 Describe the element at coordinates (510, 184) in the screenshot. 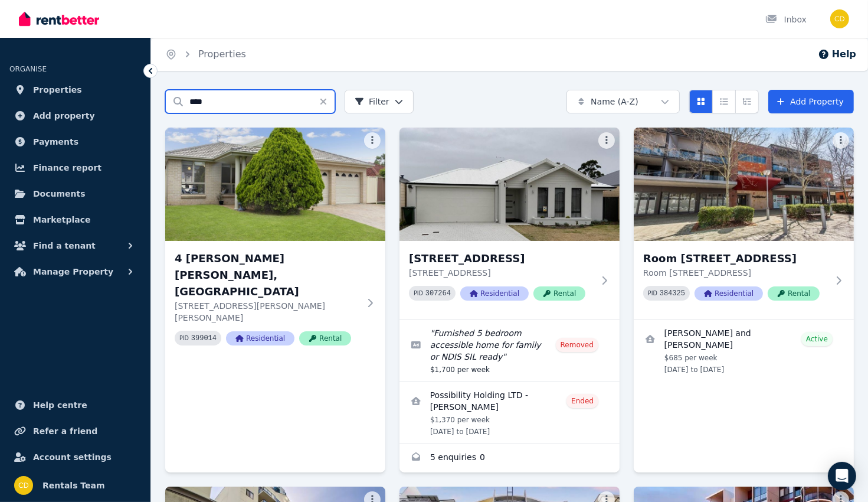

I see `img: 49 Indigo Bend, Wellard WA 6170` at that location.